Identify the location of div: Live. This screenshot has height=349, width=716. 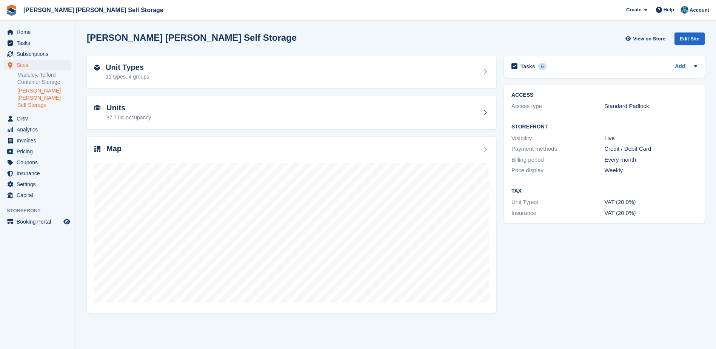
(651, 138).